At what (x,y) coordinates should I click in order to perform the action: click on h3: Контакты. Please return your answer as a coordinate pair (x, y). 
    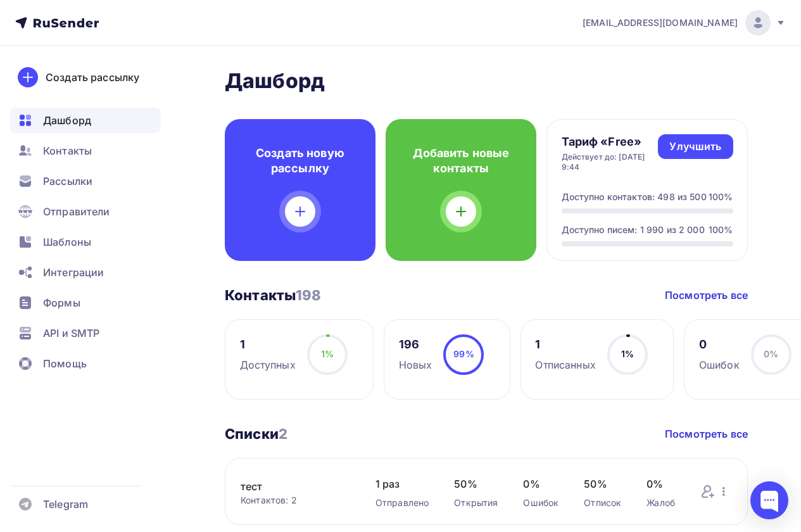
    Looking at the image, I should click on (273, 295).